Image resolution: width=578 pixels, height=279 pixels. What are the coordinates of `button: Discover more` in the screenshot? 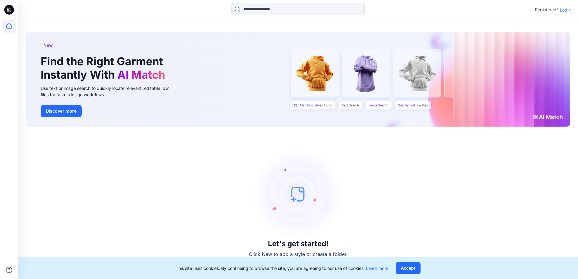 It's located at (61, 111).